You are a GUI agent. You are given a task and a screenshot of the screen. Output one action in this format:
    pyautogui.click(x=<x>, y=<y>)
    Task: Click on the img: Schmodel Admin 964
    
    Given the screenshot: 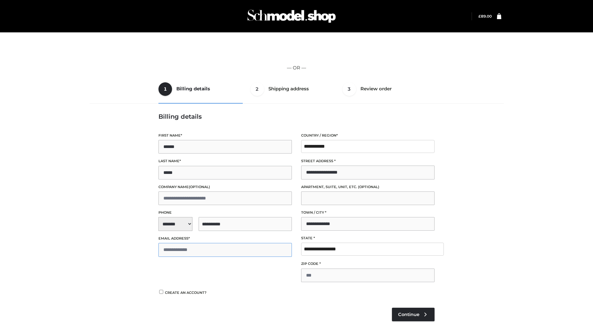 What is the action you would take?
    pyautogui.click(x=291, y=16)
    